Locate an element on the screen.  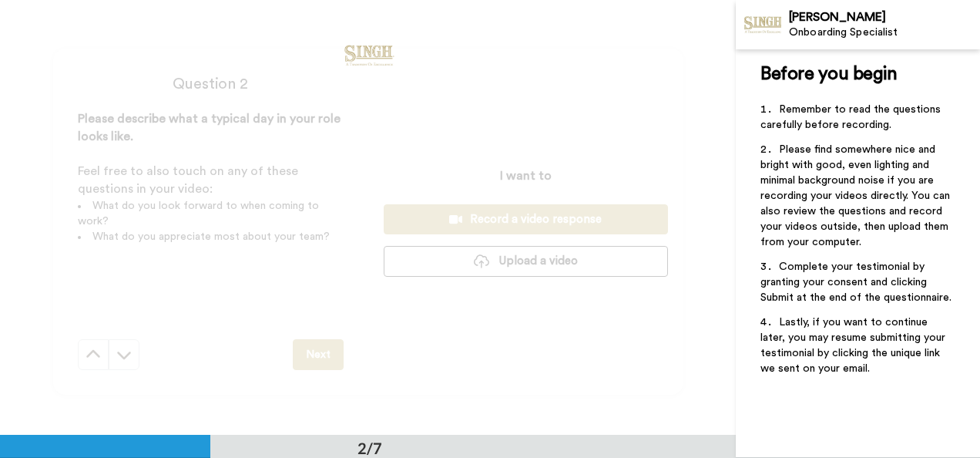
span: Remember to read the questions carefully before recording. is located at coordinates (852, 117).